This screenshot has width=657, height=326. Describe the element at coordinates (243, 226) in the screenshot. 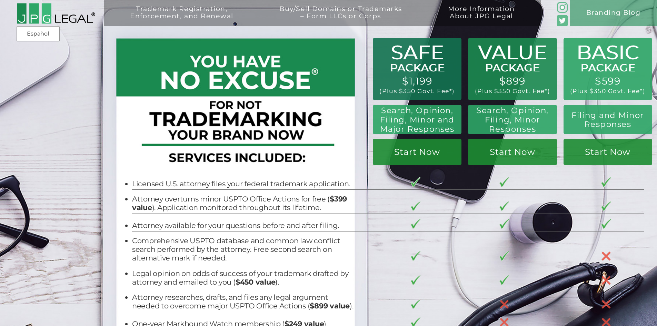

I see `li: Attorney available for your questions before and after filing.` at that location.